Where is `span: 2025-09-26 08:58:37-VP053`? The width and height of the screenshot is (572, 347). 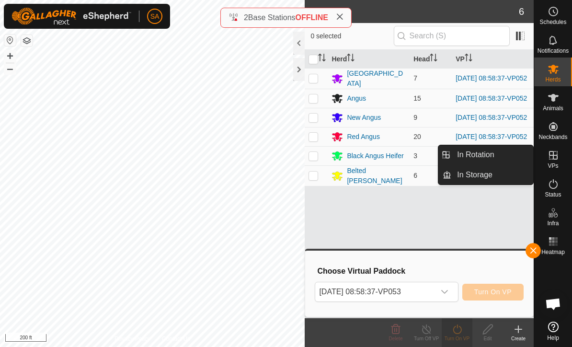 span: 2025-09-26 08:58:37-VP053 is located at coordinates (374, 292).